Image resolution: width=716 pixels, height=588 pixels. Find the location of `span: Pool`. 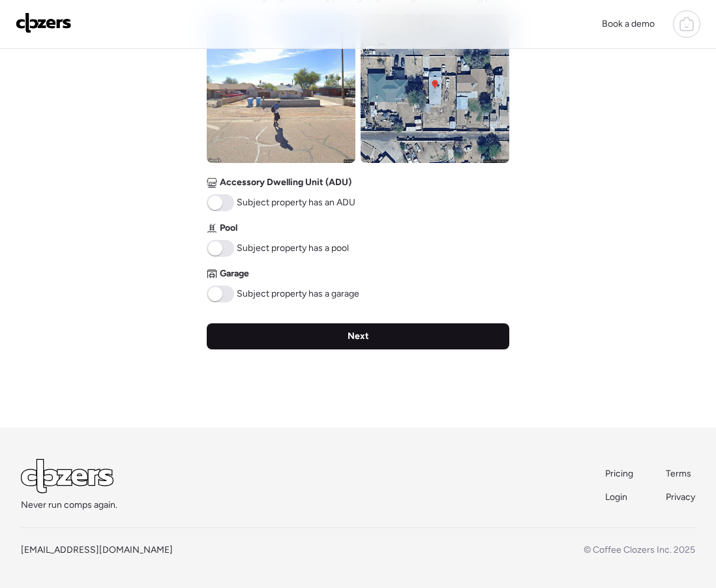

span: Pool is located at coordinates (229, 228).